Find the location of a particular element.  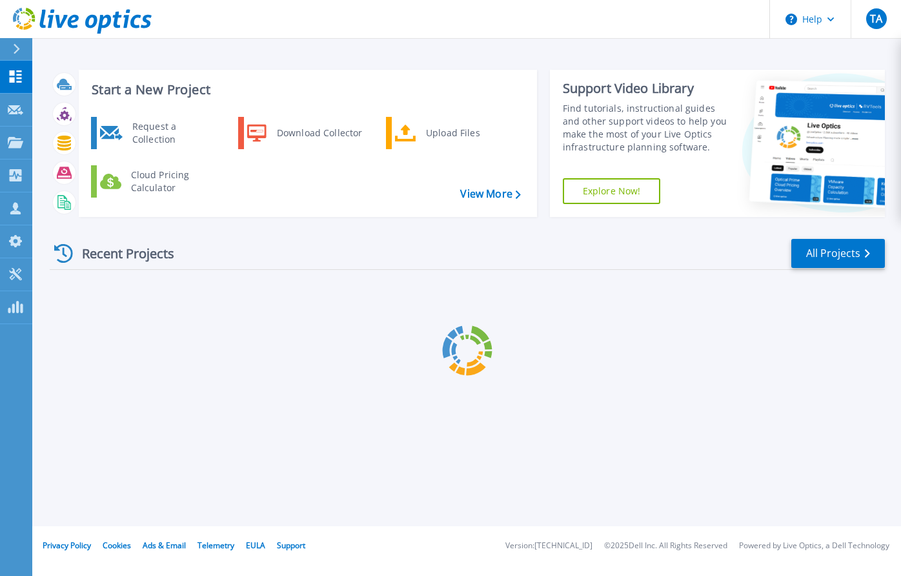

a: Telemetry is located at coordinates (216, 545).